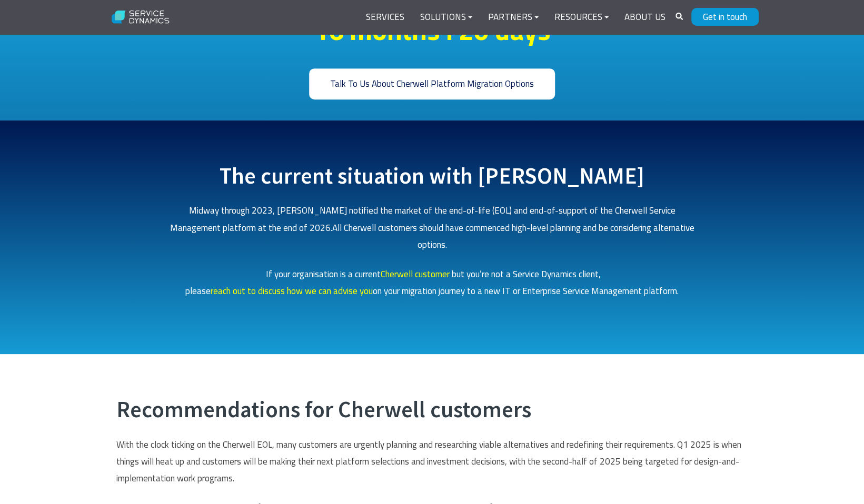 This screenshot has height=504, width=864. What do you see at coordinates (324, 409) in the screenshot?
I see `span: Recommendations for Cherwell customers` at bounding box center [324, 409].